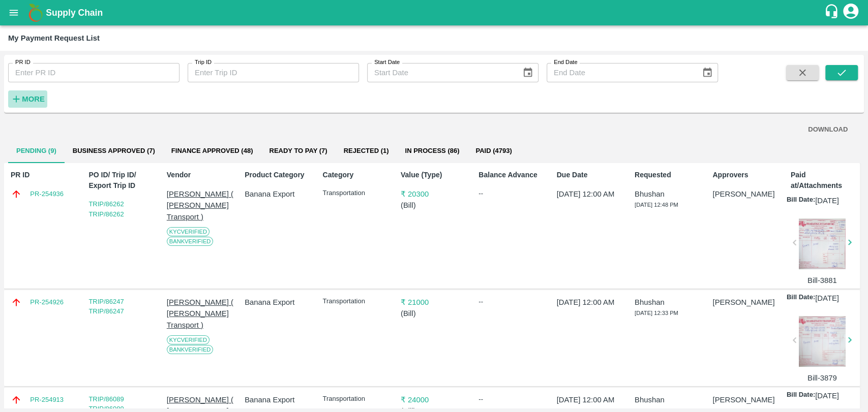 The image size is (868, 412). Describe the element at coordinates (434, 400) in the screenshot. I see `p: ₹ 24000` at that location.